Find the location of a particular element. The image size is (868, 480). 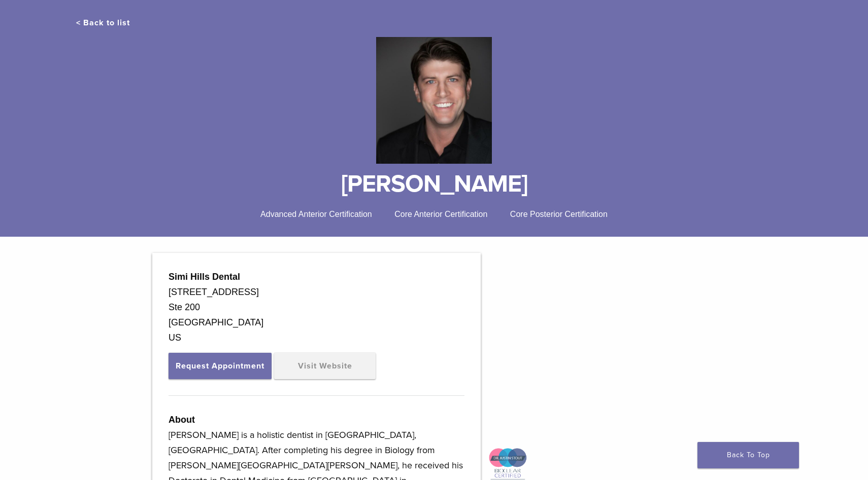

span: Advanced Anterior Certification is located at coordinates (316, 214).